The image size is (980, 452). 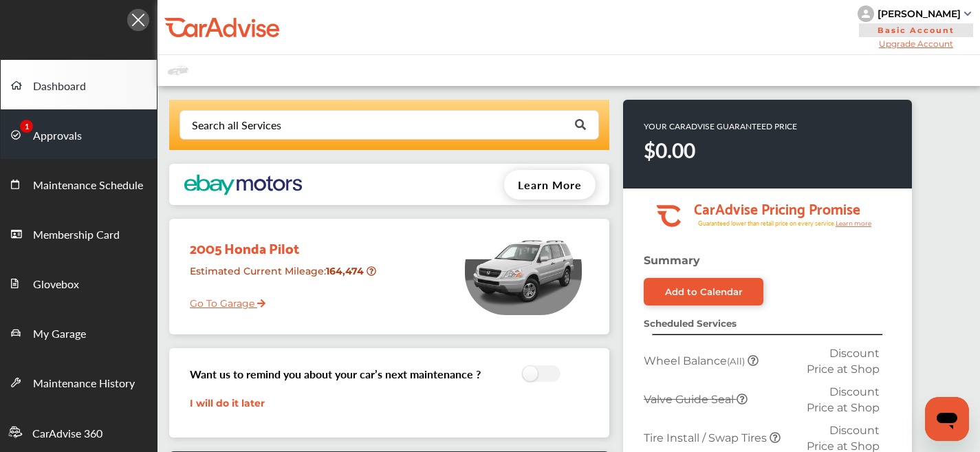 What do you see at coordinates (77, 235) in the screenshot?
I see `span: Membership Card` at bounding box center [77, 235].